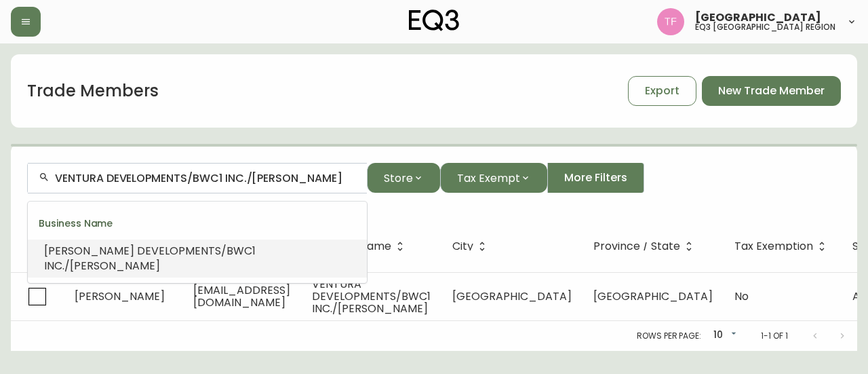 This screenshot has height=374, width=868. I want to click on button: Export, so click(662, 91).